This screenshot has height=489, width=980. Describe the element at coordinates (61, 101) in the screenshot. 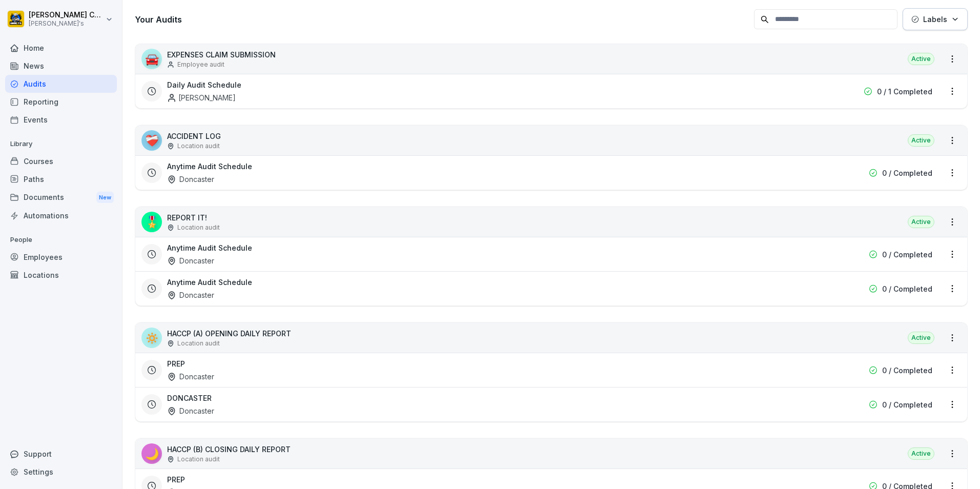

I see `div: Reporting` at that location.